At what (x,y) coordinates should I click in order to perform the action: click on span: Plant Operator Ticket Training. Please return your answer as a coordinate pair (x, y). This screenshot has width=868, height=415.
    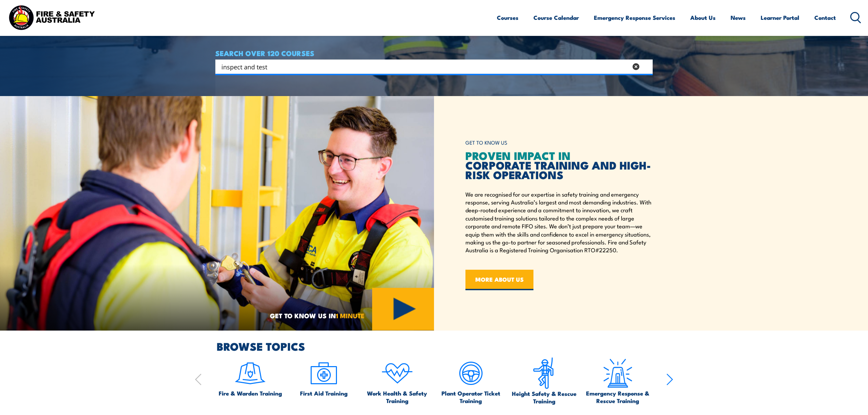
    Looking at the image, I should click on (470, 397).